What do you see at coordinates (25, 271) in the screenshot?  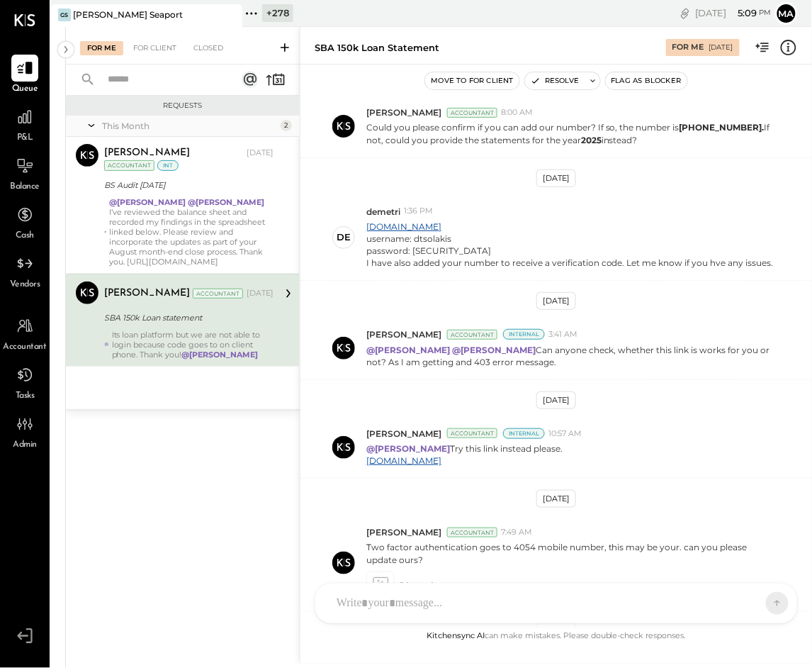 I see `a: Vendors` at bounding box center [25, 271].